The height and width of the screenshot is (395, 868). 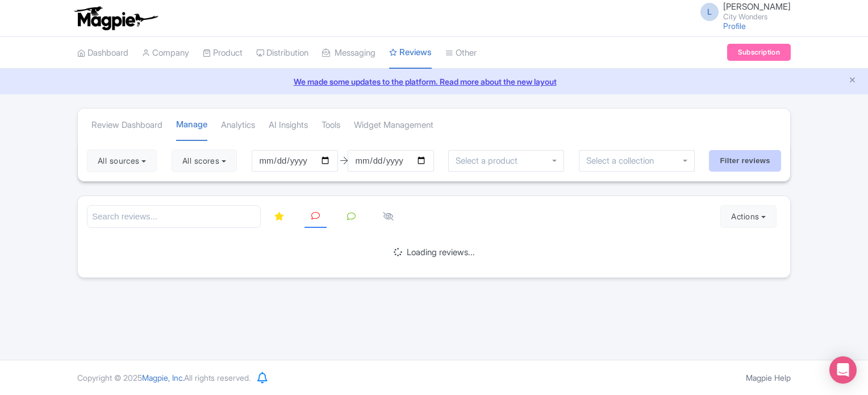 What do you see at coordinates (434, 81) in the screenshot?
I see `a: We made some updates to the platform. Read more about the new layout` at bounding box center [434, 81].